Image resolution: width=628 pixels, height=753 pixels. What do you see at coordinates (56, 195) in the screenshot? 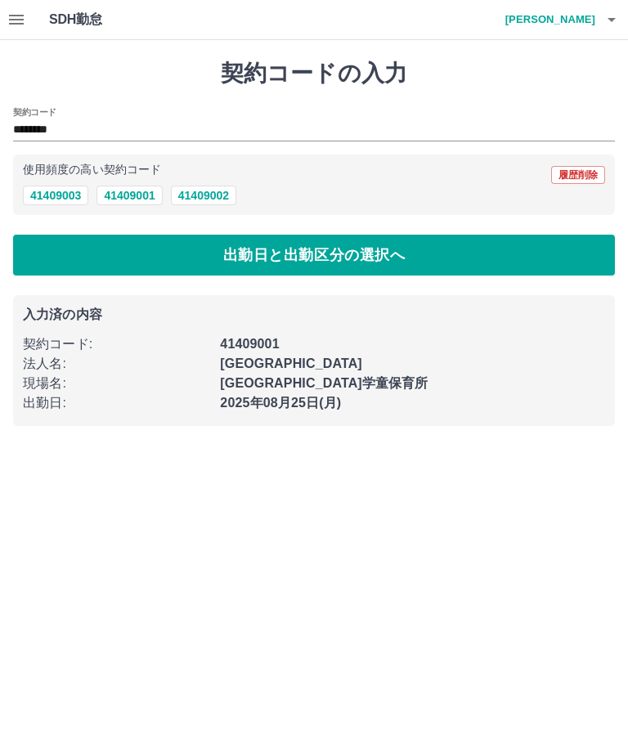
I see `button: 41409003` at bounding box center [56, 195].